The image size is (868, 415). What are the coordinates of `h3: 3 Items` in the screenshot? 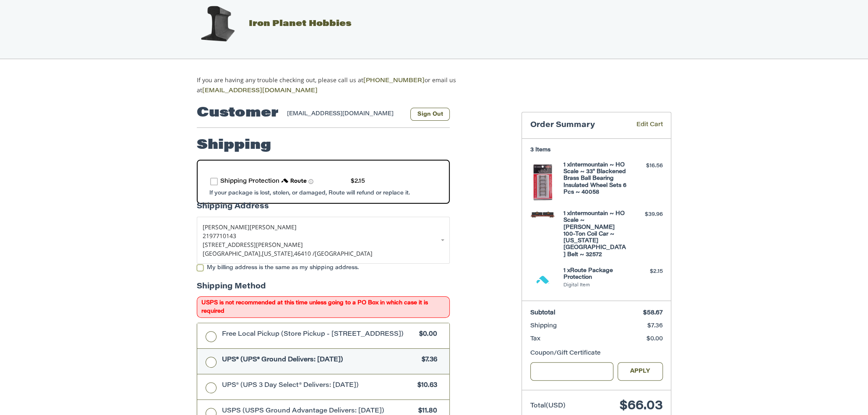 It's located at (597, 150).